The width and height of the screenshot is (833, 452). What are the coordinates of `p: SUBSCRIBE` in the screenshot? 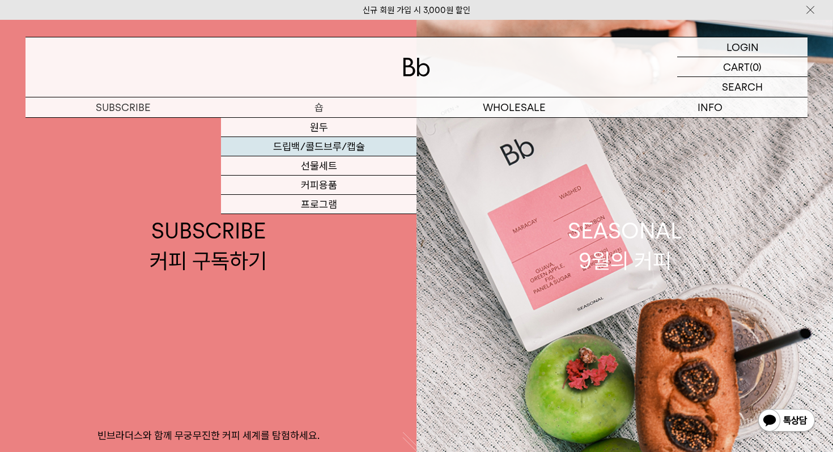 It's located at (123, 107).